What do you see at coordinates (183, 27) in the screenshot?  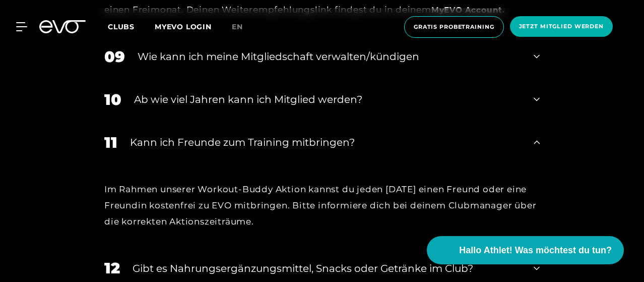 I see `a: MYEVO LOGIN` at bounding box center [183, 27].